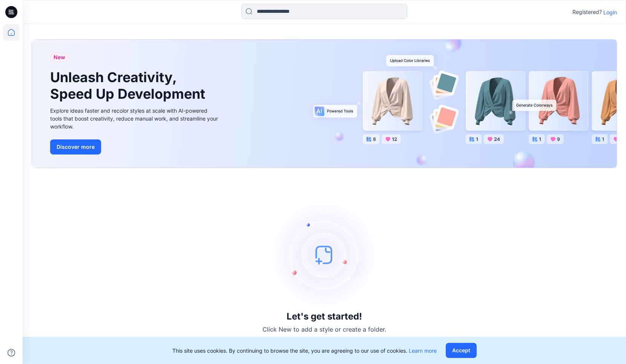 This screenshot has width=626, height=364. What do you see at coordinates (324, 330) in the screenshot?
I see `p: Click New to add a style or create a folder.` at bounding box center [324, 330].